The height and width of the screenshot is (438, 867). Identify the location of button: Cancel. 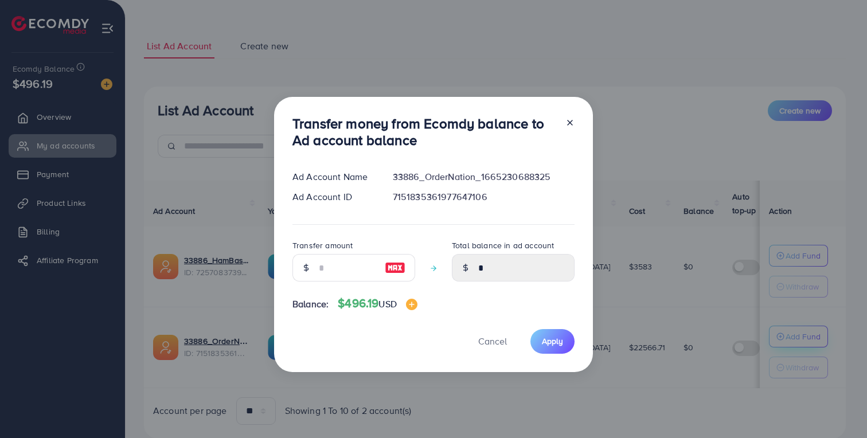
(492, 341).